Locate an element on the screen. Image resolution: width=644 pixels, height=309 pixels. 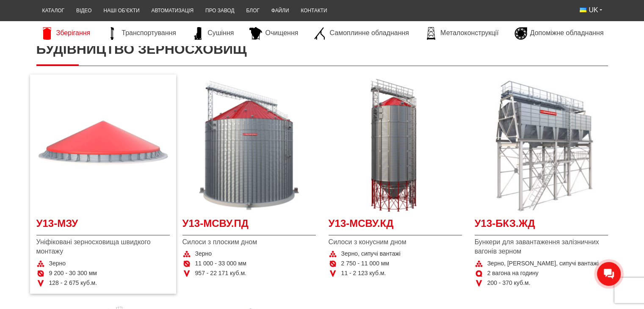
h1: Будівництво зерносховищ is located at coordinates (322, 49).